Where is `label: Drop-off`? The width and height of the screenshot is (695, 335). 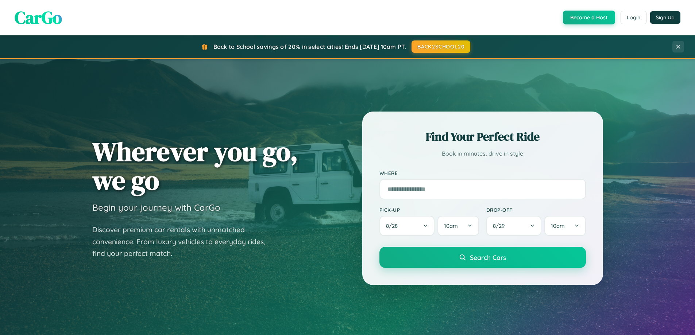
label: Drop-off is located at coordinates (536, 210).